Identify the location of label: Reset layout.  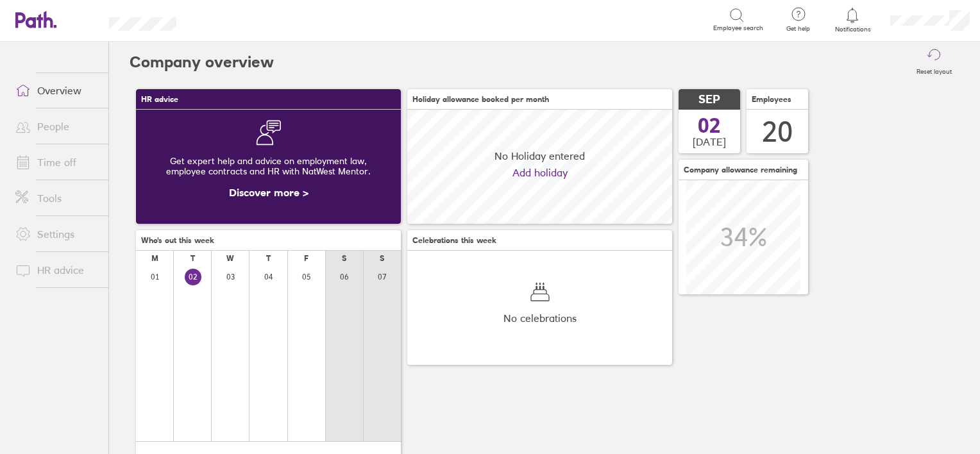
(933, 70).